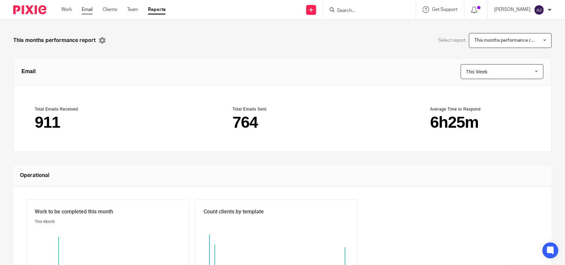  What do you see at coordinates (444, 10) in the screenshot?
I see `span: Get Support` at bounding box center [444, 10].